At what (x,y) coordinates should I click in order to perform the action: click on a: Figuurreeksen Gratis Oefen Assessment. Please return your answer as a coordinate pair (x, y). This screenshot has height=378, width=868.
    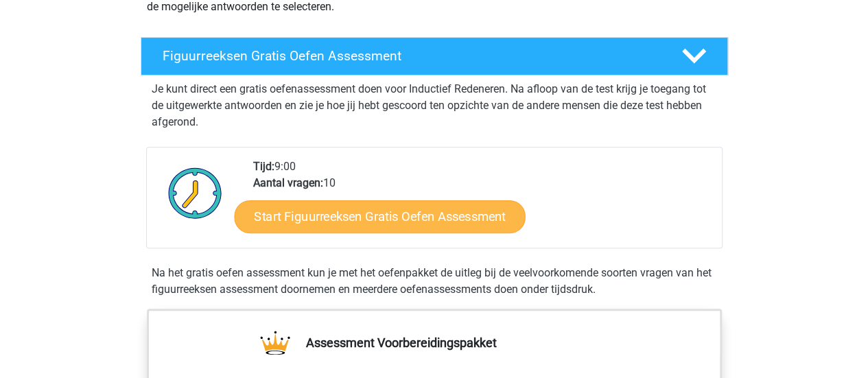
    Looking at the image, I should click on (434, 56).